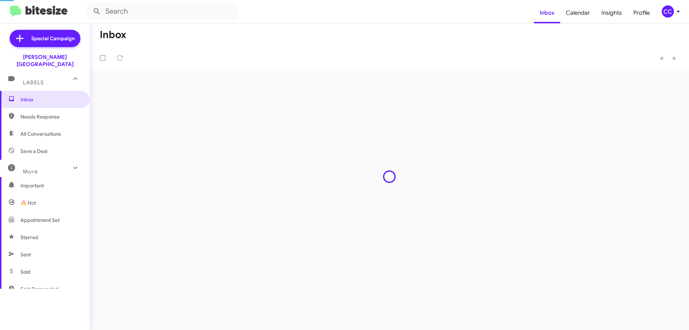 This screenshot has width=689, height=330. I want to click on span: More, so click(30, 171).